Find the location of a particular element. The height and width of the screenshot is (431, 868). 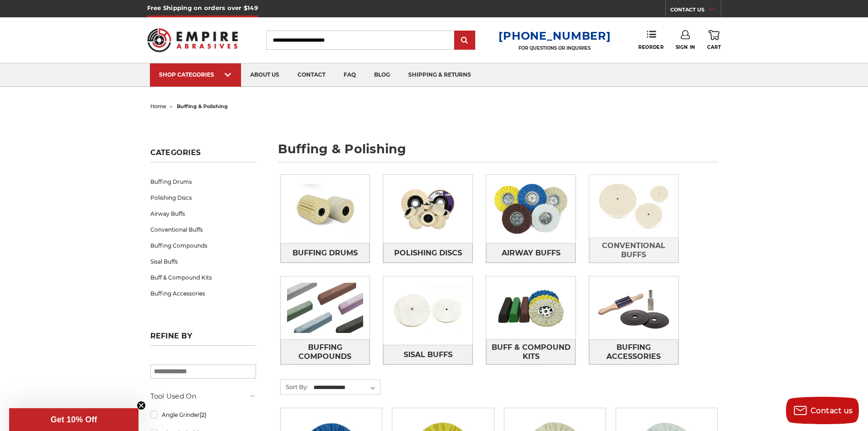

img: Buffing Accessories is located at coordinates (634, 308).